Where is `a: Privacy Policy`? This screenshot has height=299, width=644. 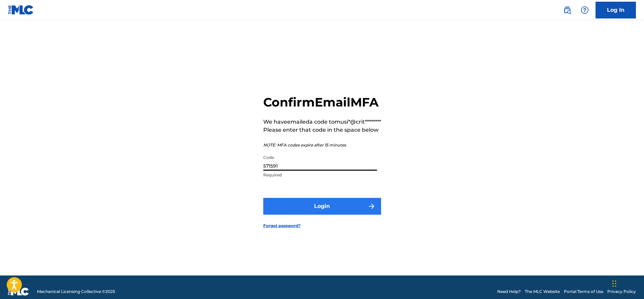
a: Privacy Policy is located at coordinates (622, 292).